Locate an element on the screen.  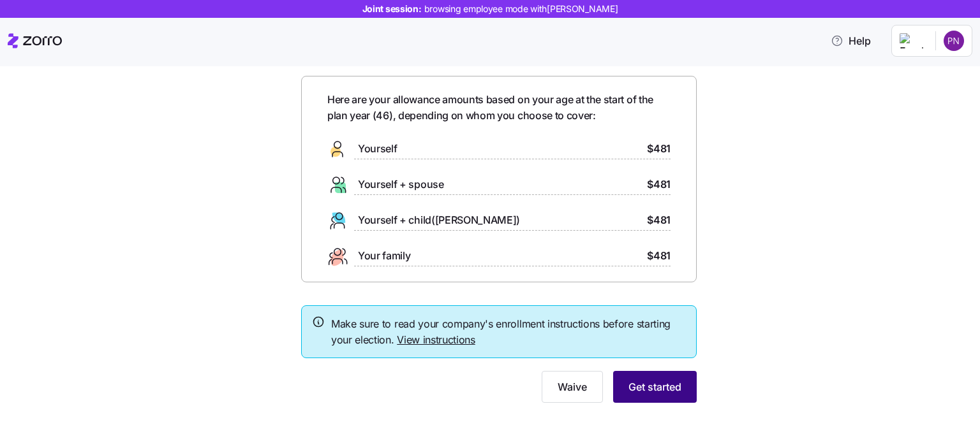
span: Waive is located at coordinates (572, 387).